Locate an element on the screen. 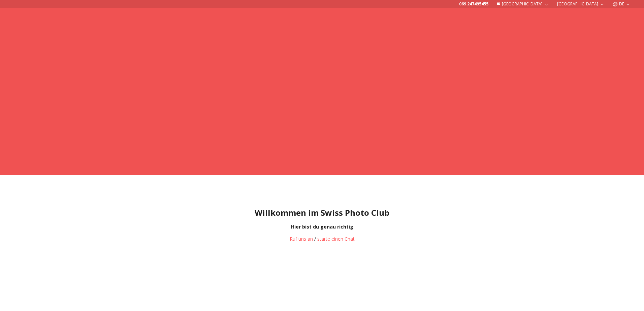  a: 069 247495455 is located at coordinates (474, 4).